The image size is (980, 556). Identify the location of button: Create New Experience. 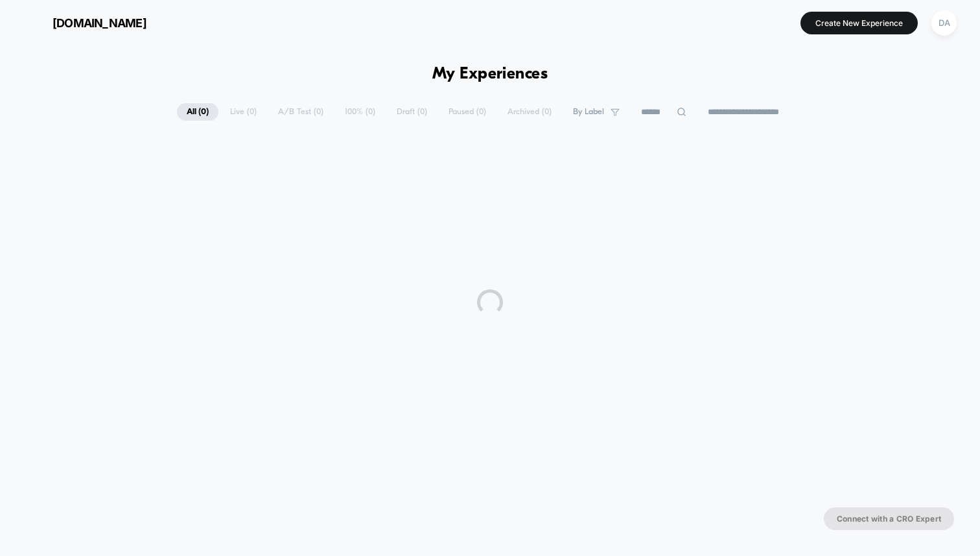
(859, 23).